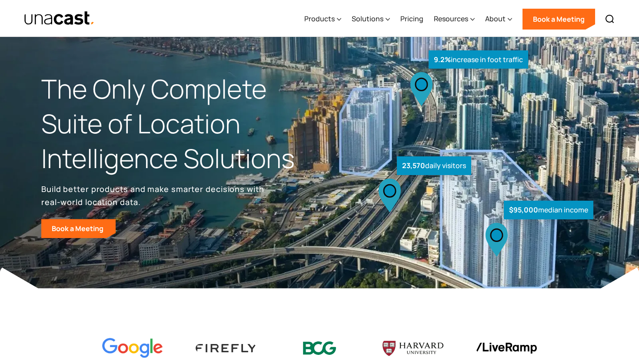 This screenshot has width=639, height=364. Describe the element at coordinates (59, 18) in the screenshot. I see `a: home` at that location.